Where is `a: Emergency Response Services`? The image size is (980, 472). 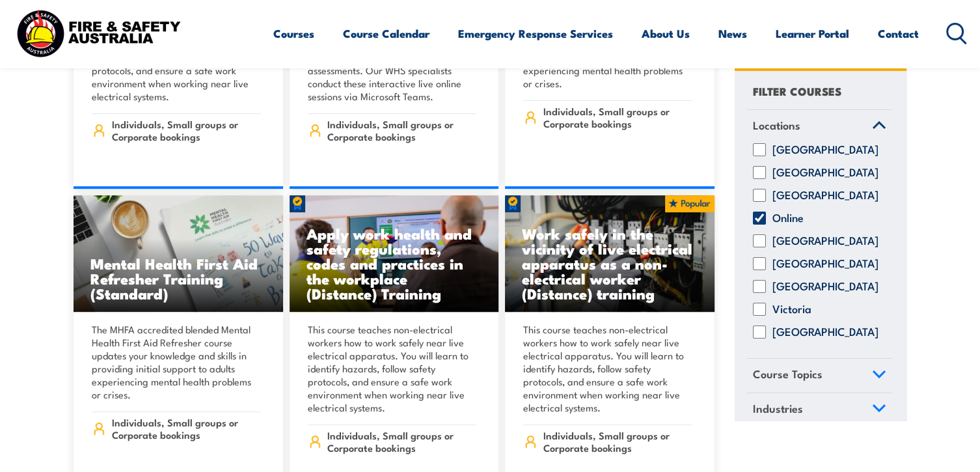
a: Emergency Response Services is located at coordinates (536, 33).